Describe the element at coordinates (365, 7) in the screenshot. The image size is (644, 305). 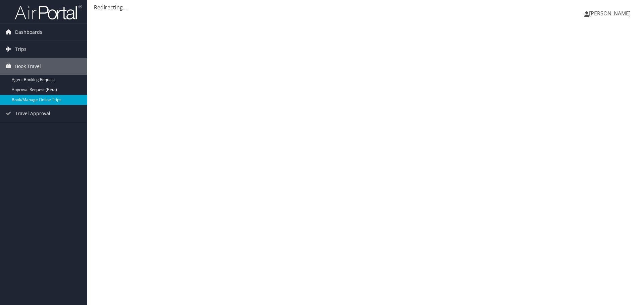
I see `div: Redirecting...` at that location.